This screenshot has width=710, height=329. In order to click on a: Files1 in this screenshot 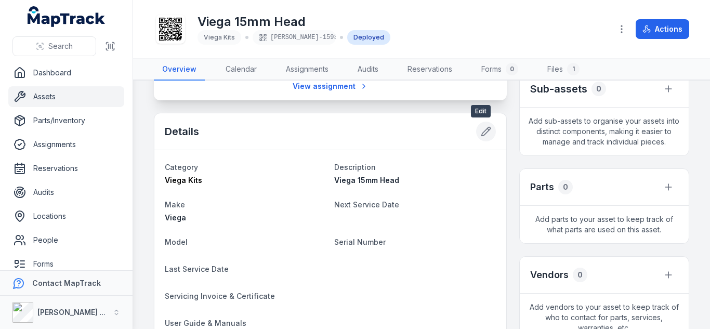, I will do `click(564, 70)`.